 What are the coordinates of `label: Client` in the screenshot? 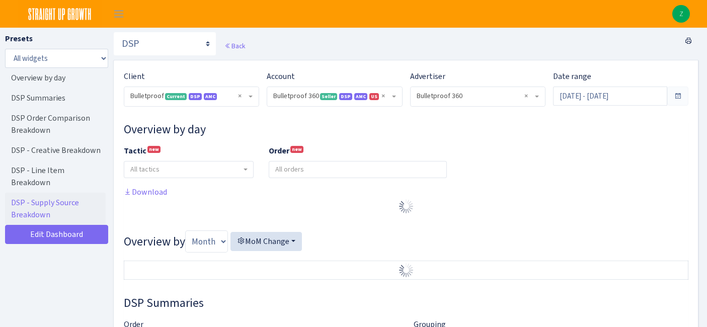 It's located at (134, 77).